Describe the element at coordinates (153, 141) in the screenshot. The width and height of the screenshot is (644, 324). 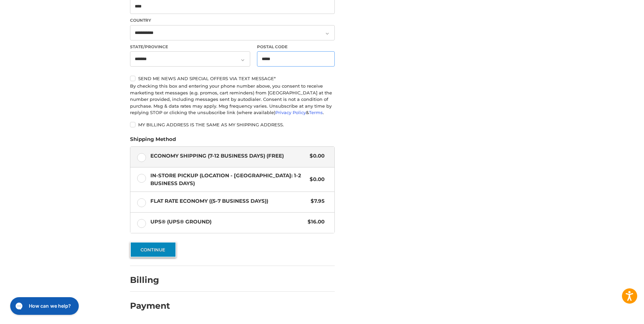
I see `legend: Shipping Method` at that location.